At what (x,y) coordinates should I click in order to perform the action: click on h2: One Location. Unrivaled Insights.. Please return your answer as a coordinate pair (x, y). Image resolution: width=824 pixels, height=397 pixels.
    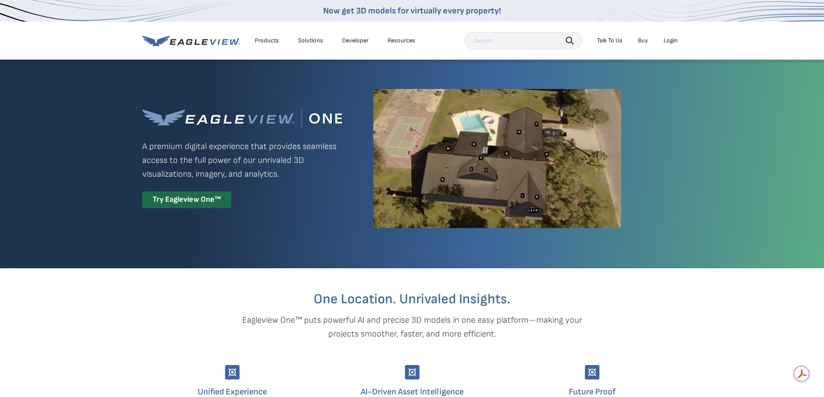
    Looking at the image, I should click on (412, 300).